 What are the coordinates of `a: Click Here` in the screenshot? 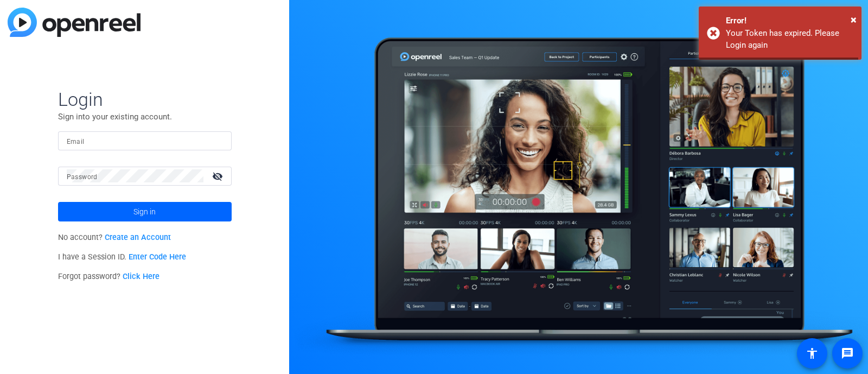 It's located at (141, 276).